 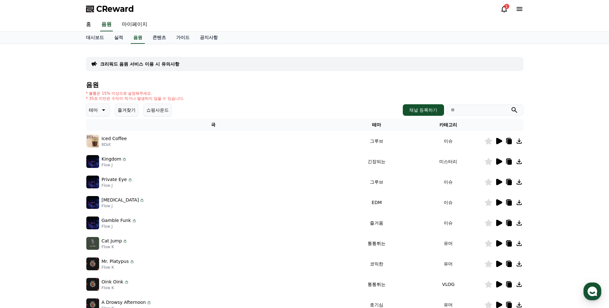 What do you see at coordinates (135, 98) in the screenshot?
I see `p: * 35초 미만은 수익이 적거나 발생하지 않을 수 있습니다.` at bounding box center [135, 98].